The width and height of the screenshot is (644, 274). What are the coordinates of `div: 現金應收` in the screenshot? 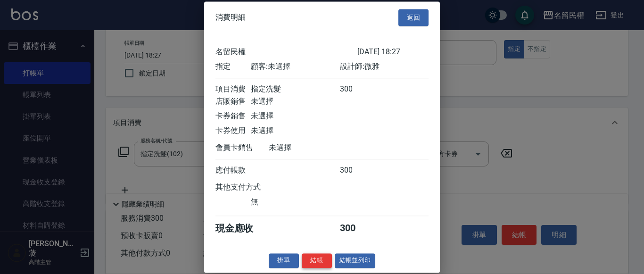 It's located at (242, 228).